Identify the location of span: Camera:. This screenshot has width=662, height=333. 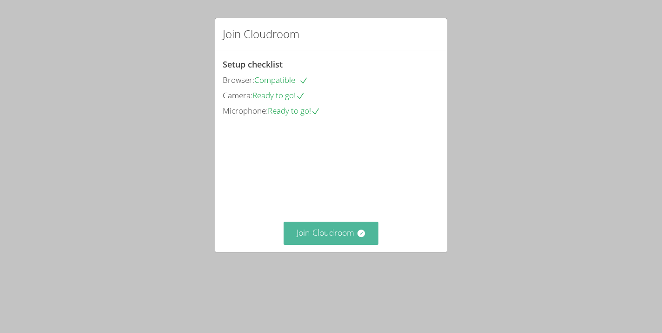
(238, 95).